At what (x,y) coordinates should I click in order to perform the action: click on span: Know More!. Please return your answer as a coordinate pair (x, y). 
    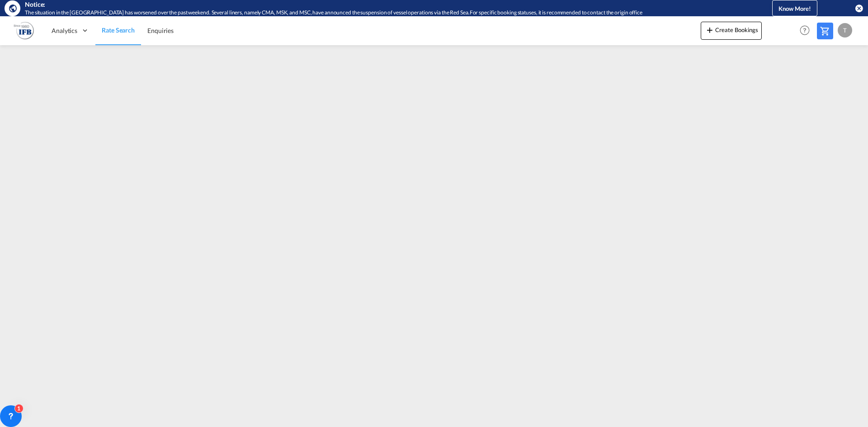
    Looking at the image, I should click on (794, 8).